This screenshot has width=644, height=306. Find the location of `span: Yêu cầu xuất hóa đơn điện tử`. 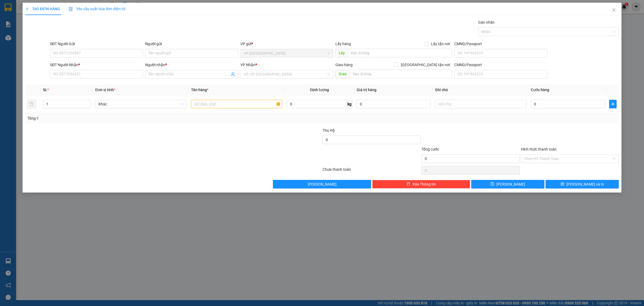

span: Yêu cầu xuất hóa đơn điện tử is located at coordinates (97, 9).